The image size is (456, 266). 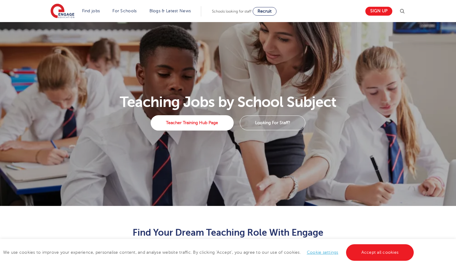 I want to click on h2: Find Your Dream Teaching Role With Engage, so click(x=228, y=233).